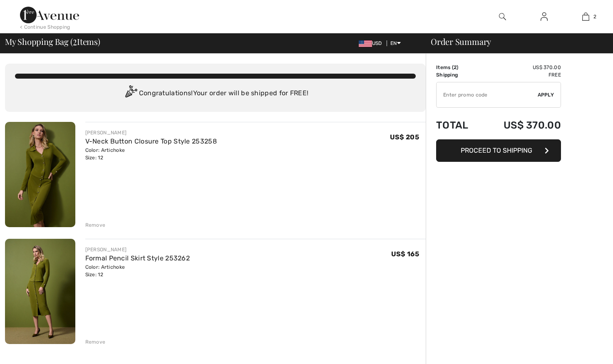 This screenshot has width=613, height=364. What do you see at coordinates (215, 94) in the screenshot?
I see `div: Congratulations! Your order will be shipped for FREE!` at bounding box center [215, 94].